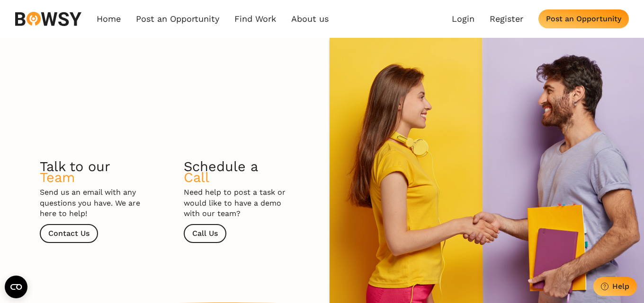  What do you see at coordinates (583, 19) in the screenshot?
I see `div: Post an Opportunity` at bounding box center [583, 19].